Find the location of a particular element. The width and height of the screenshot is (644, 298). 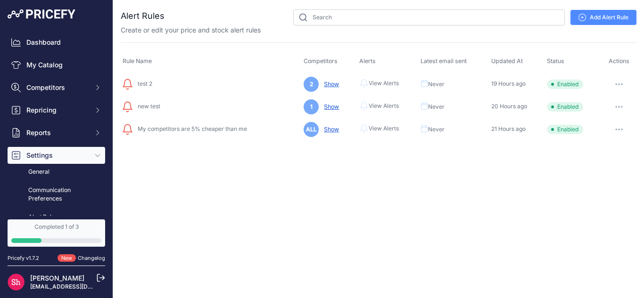

span: 2 is located at coordinates (311, 84).